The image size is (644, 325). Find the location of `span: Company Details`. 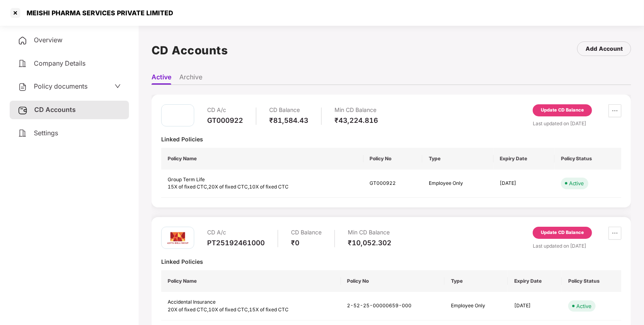

span: Company Details is located at coordinates (59, 64).